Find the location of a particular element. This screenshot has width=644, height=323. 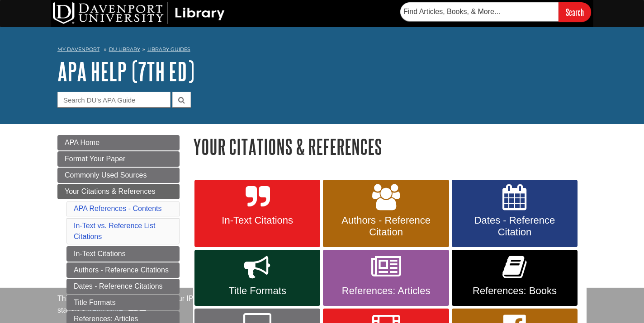

input: Search DU's APA Guide is located at coordinates (114, 100).